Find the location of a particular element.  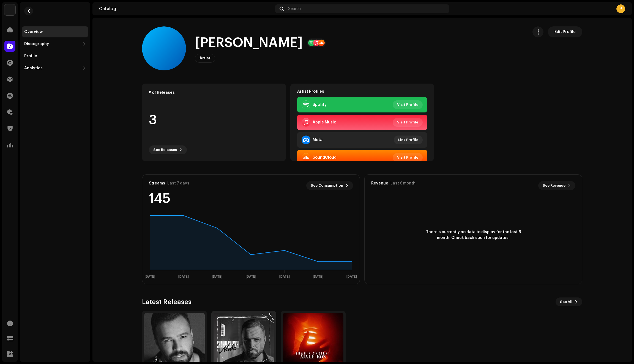

div: Meta is located at coordinates (318, 140).